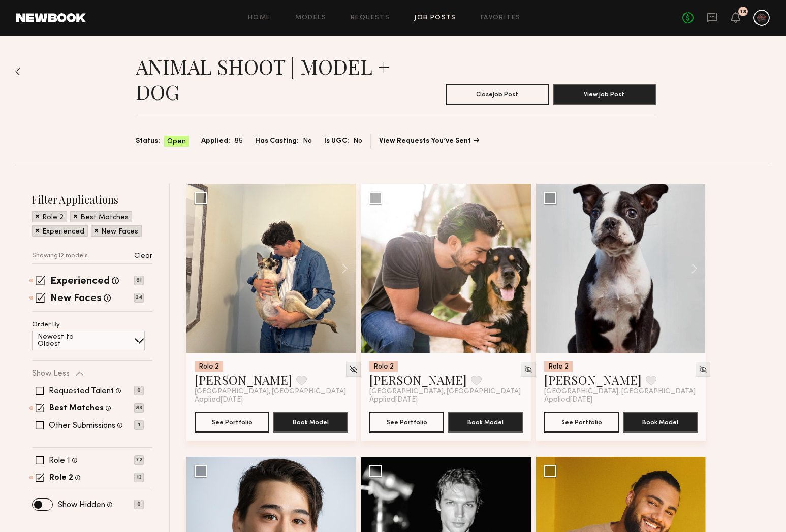 This screenshot has height=532, width=786. I want to click on p: New Faces, so click(119, 232).